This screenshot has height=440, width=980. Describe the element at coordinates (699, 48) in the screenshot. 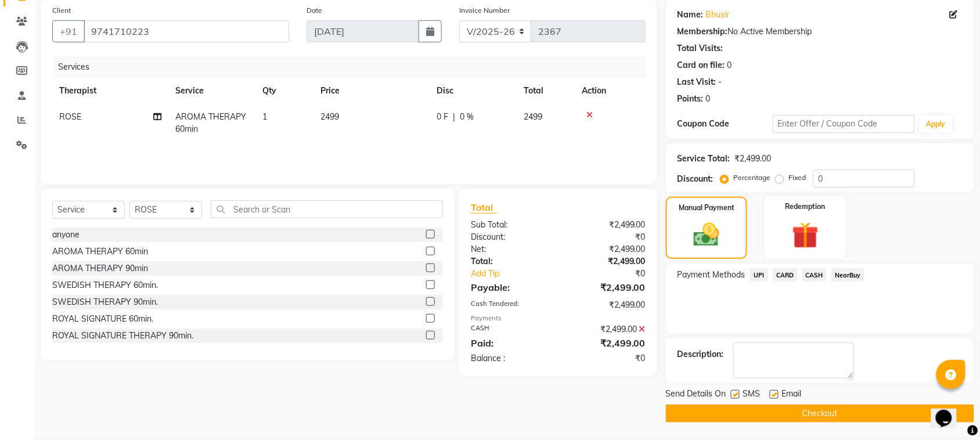

I see `div: Total Visits:` at that location.